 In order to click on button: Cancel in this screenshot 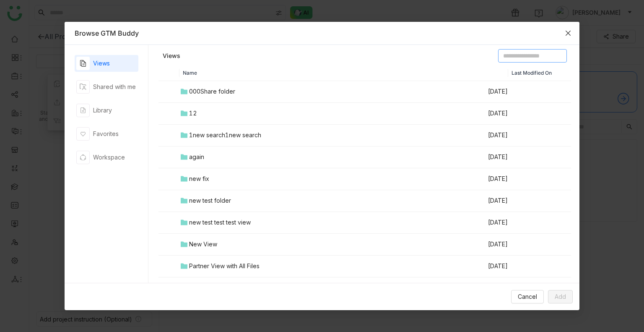, I will do `click(527, 297)`.